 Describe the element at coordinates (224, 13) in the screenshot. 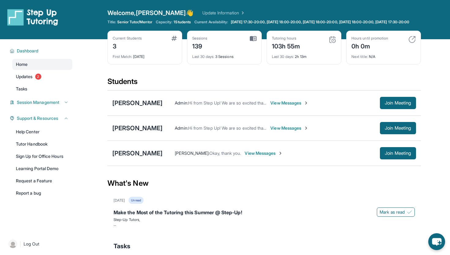

I see `a: Update Information` at that location.